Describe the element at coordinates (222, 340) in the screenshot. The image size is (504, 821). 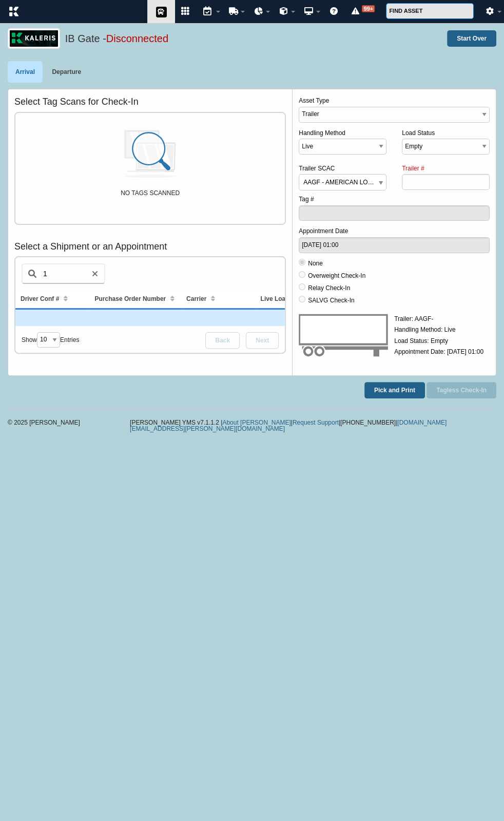
I see `button: Back` at that location.